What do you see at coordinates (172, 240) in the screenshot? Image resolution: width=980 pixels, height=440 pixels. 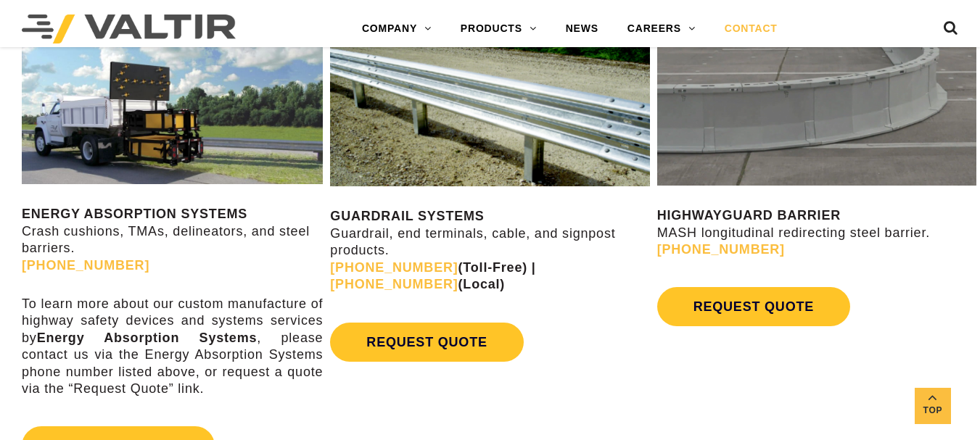 I see `p: Crash cushions, TMAs, delineators, and steel barriers.` at bounding box center [172, 240].